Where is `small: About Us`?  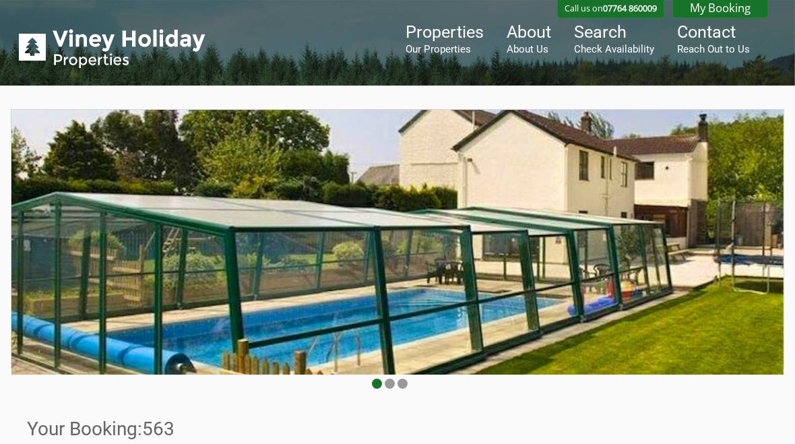 small: About Us is located at coordinates (529, 49).